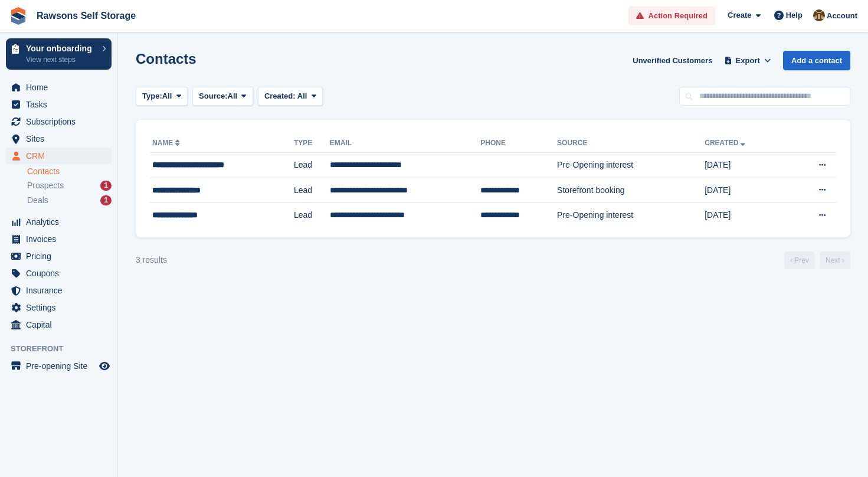 The height and width of the screenshot is (477, 868). I want to click on span: Insurance, so click(61, 290).